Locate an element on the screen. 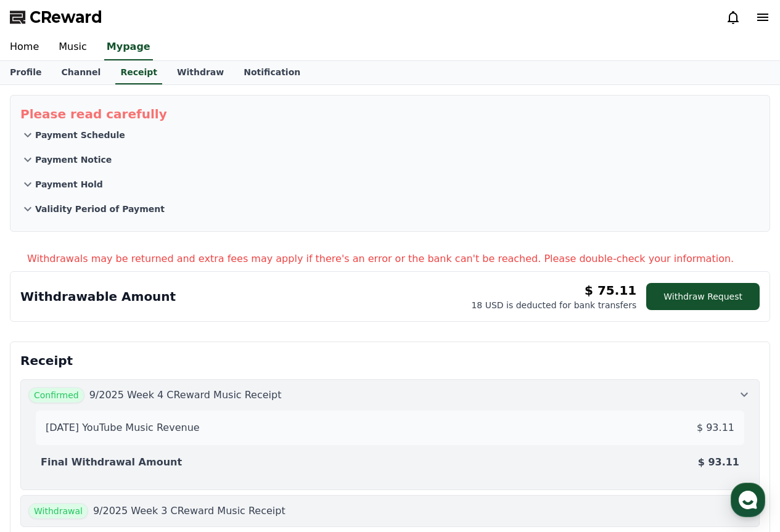  p: Payment Hold is located at coordinates (69, 184).